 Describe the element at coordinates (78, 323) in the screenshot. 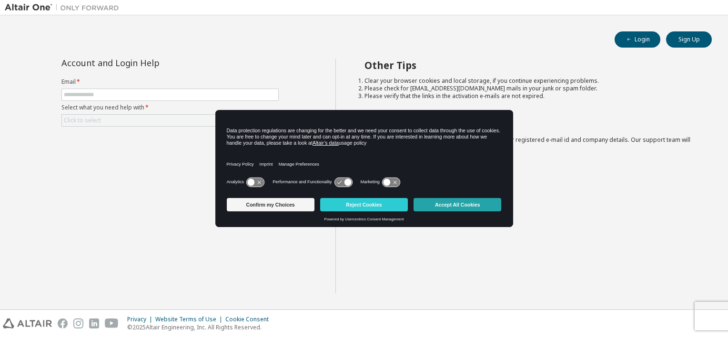

I see `img: instagram.svg` at that location.